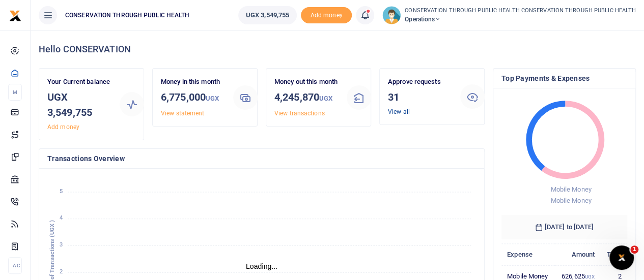  Describe the element at coordinates (307, 82) in the screenshot. I see `p: Money out this month` at that location.